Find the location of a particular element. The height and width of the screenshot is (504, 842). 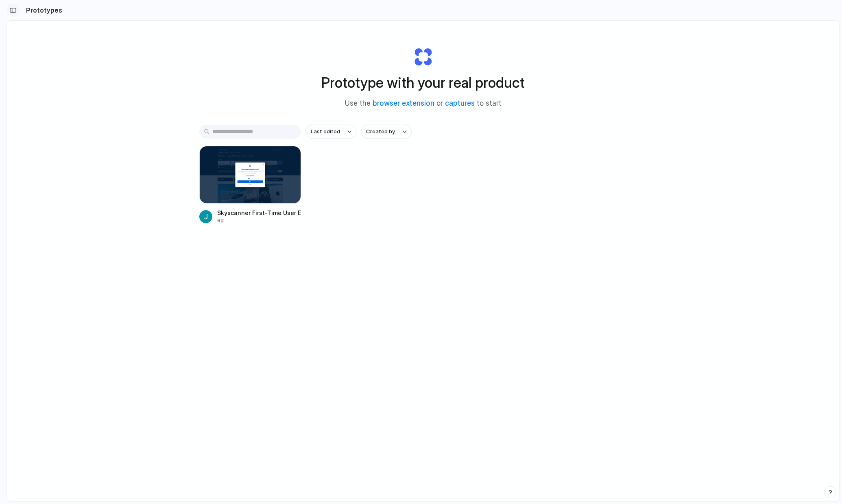

h1: Prototype with your real product is located at coordinates (423, 82).